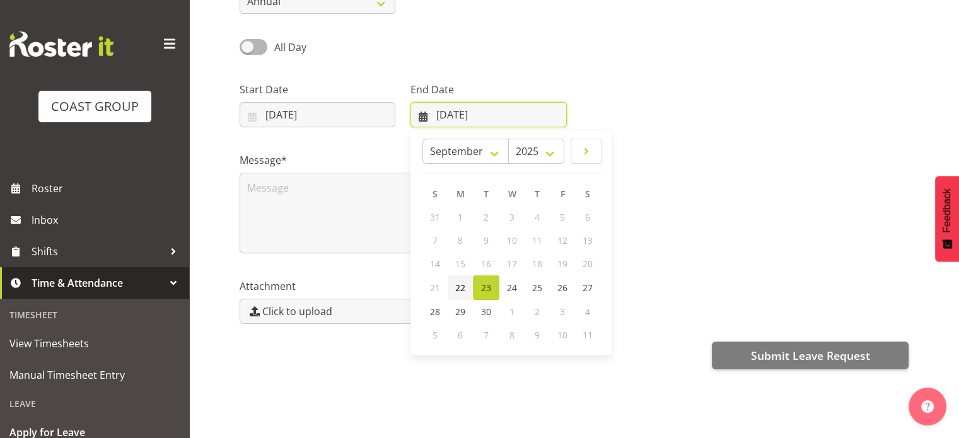 The height and width of the screenshot is (438, 959). Describe the element at coordinates (810, 356) in the screenshot. I see `button: Submit Leave Request` at that location.